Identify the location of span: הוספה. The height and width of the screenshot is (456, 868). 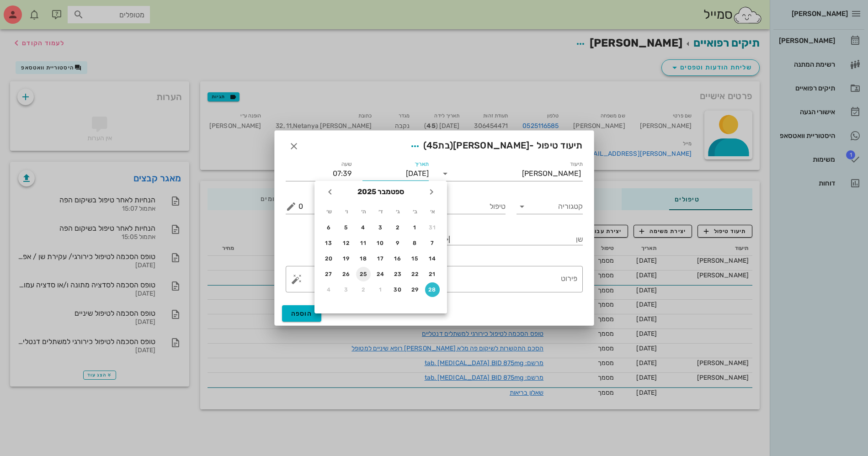
(302, 313).